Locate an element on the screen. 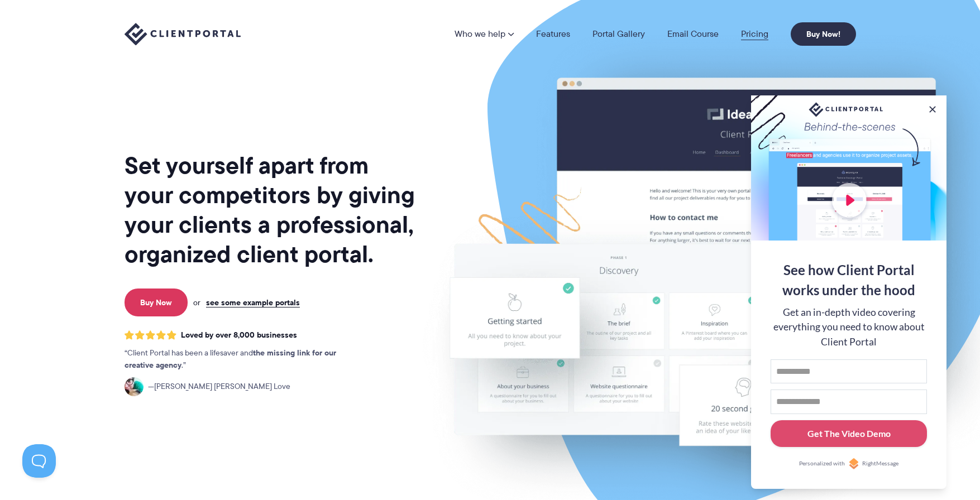 The height and width of the screenshot is (500, 980). h1: Set yourself apart from your competitors by giving your clients a professional, organized client ... is located at coordinates (270, 210).